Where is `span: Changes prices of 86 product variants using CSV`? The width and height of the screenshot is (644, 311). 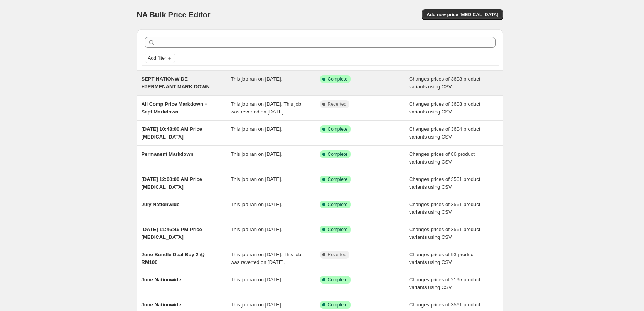 span: Changes prices of 86 product variants using CSV is located at coordinates (442, 158).